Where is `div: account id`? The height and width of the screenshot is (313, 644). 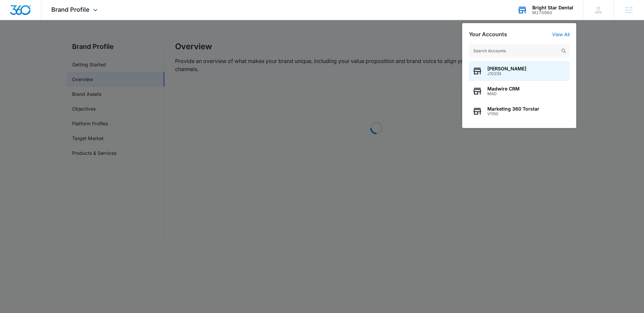 div: account id is located at coordinates (553, 12).